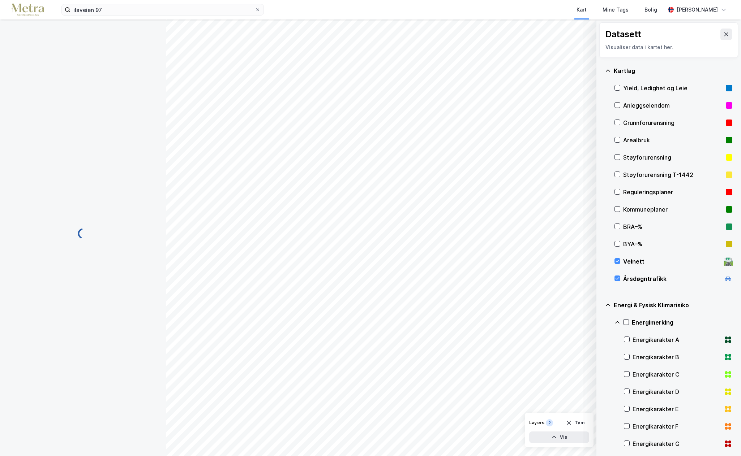 The height and width of the screenshot is (456, 741). Describe the element at coordinates (673, 192) in the screenshot. I see `div: Reguleringsplaner` at that location.